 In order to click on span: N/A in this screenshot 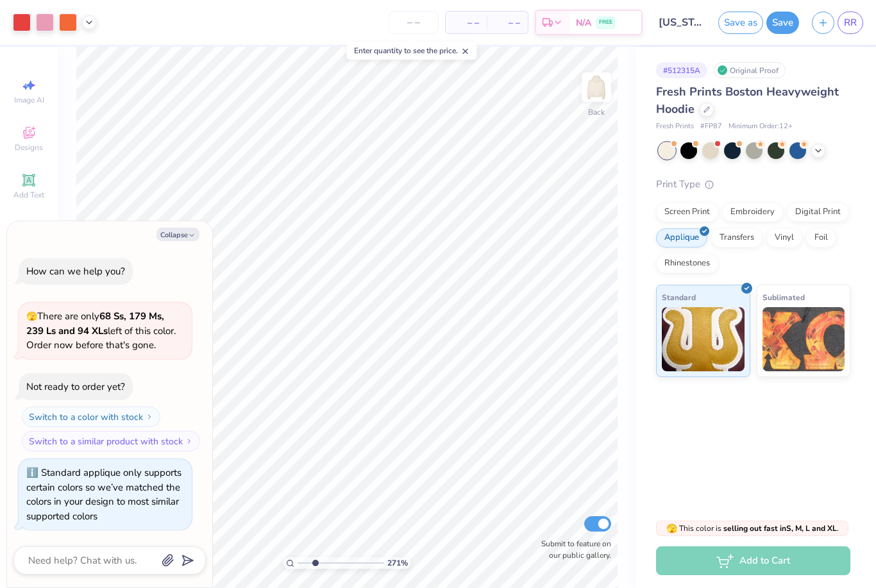, I will do `click(583, 22)`.